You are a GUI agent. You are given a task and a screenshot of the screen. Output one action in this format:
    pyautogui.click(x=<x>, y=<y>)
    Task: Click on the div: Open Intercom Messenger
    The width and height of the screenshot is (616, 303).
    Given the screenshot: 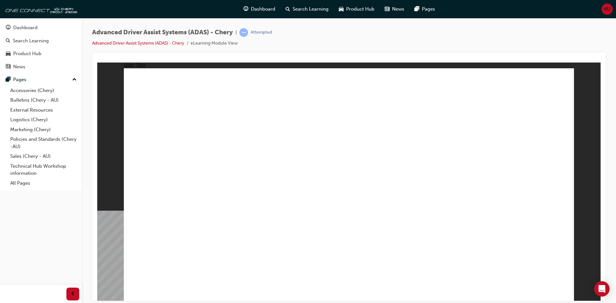 What is the action you would take?
    pyautogui.click(x=602, y=289)
    